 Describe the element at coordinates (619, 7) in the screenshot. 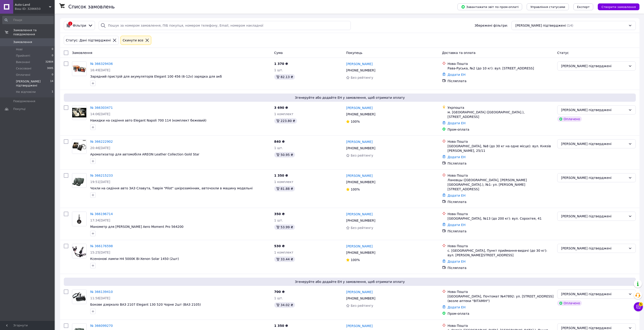

I see `button: Створити замовлення` at that location.